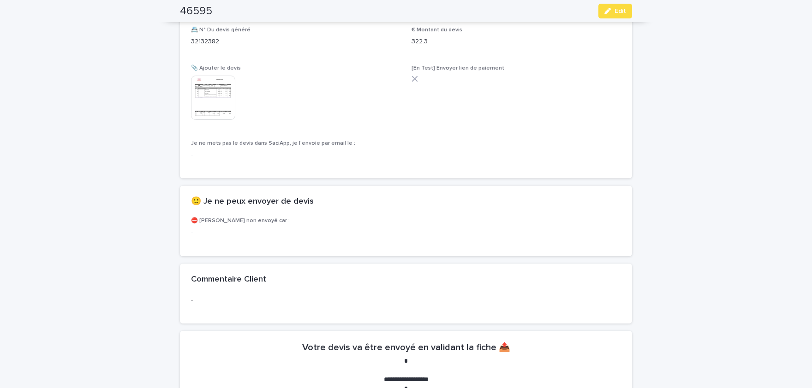 This screenshot has height=388, width=812. What do you see at coordinates (196, 11) in the screenshot?
I see `h2: 46595` at bounding box center [196, 11].